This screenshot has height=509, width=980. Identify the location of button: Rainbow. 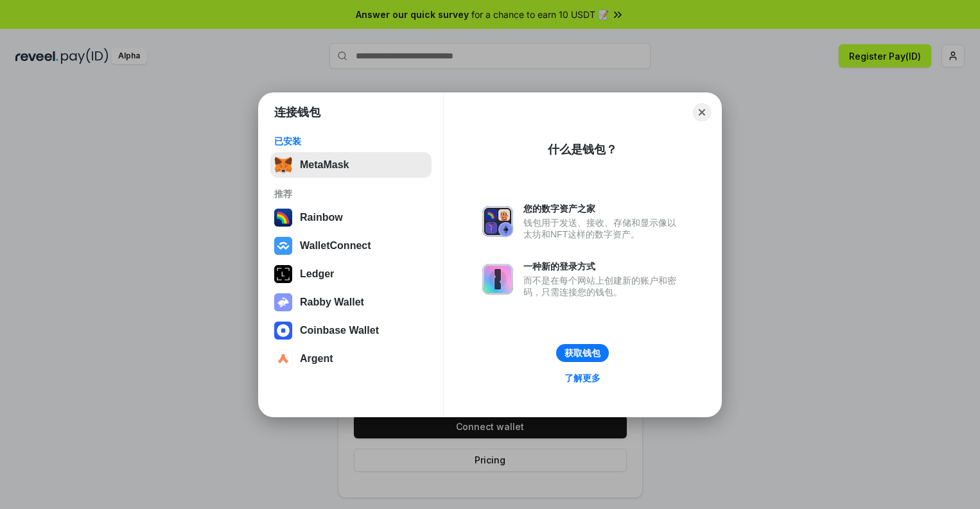
(350, 218).